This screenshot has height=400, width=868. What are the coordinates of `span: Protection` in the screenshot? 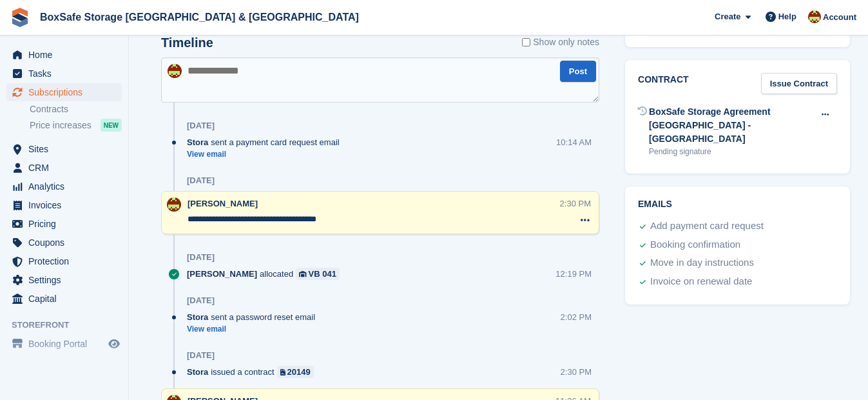 It's located at (67, 261).